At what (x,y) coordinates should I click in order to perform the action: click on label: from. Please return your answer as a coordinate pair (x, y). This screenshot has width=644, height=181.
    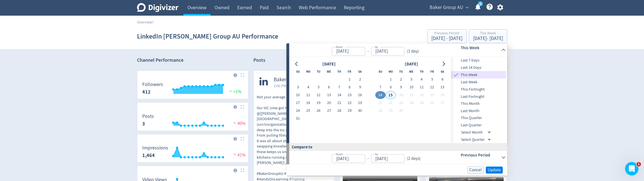
    Looking at the image, I should click on (339, 154).